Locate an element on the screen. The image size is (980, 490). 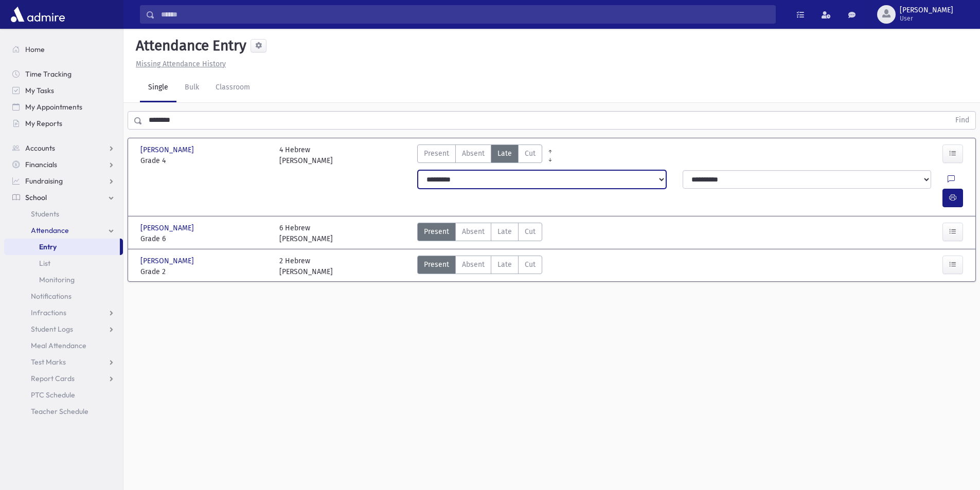
span: School is located at coordinates (36, 197).